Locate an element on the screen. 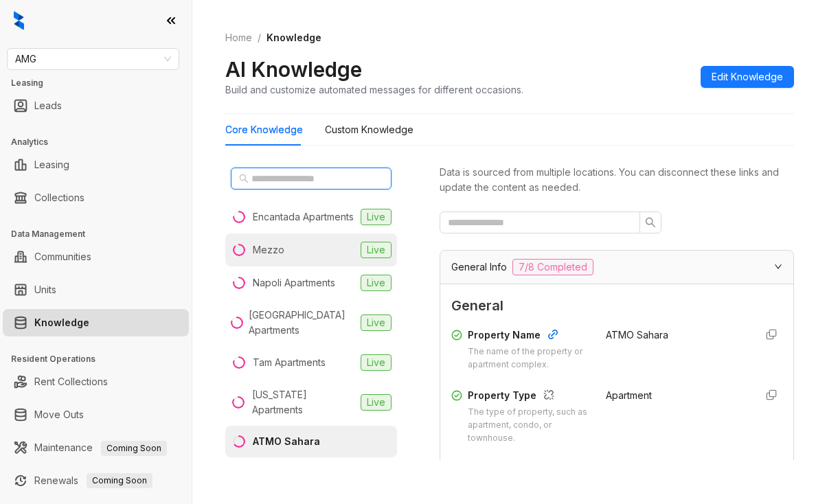  span: ATMO Sahara is located at coordinates (637, 335).